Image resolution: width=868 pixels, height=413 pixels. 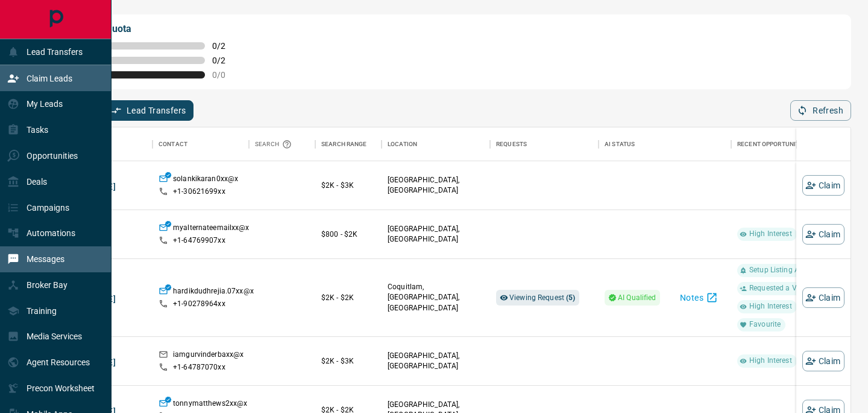 I want to click on p: myalternateemailxx@x, so click(x=211, y=229).